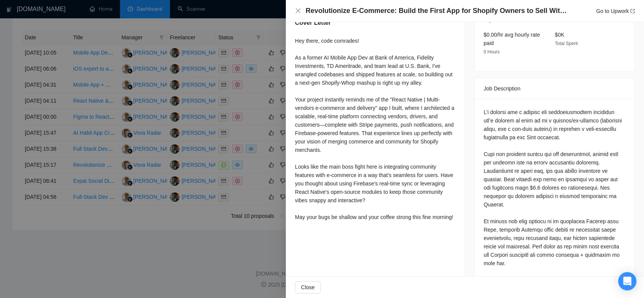  I want to click on div: Job Description, so click(554, 89).